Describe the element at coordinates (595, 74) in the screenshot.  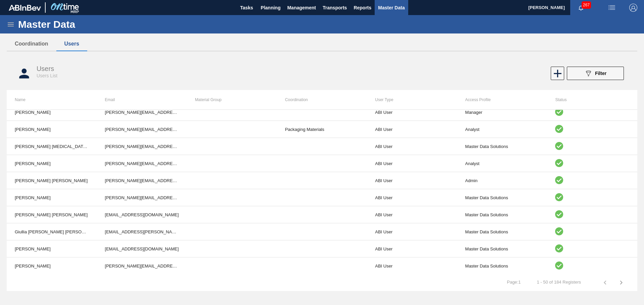
I see `button: Filter` at that location.